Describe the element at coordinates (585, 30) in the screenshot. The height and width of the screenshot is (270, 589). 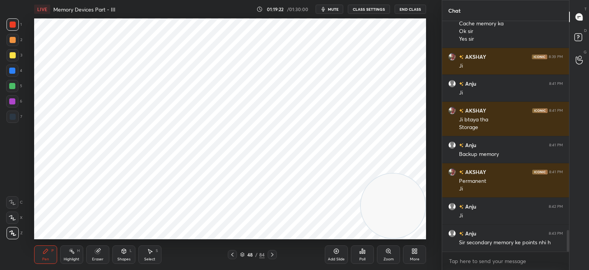
I see `p: D` at that location.